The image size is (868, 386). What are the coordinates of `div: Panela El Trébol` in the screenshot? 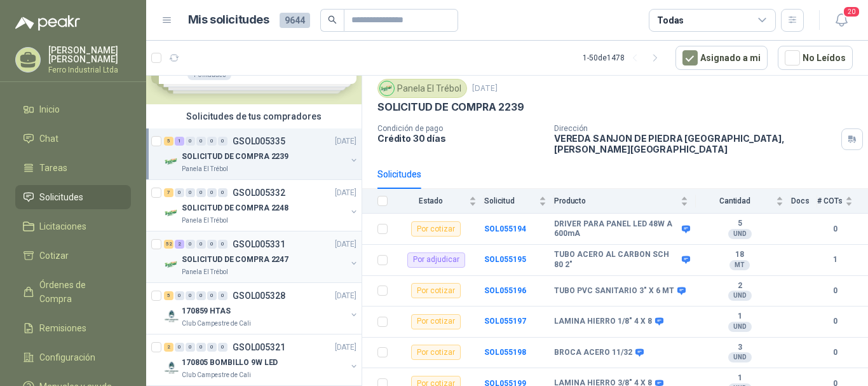 It's located at (422, 88).